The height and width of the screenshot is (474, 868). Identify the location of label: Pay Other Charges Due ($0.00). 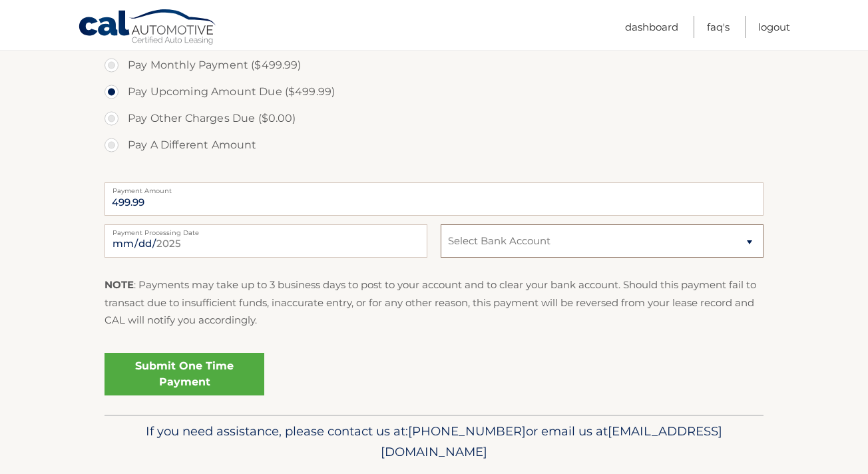
(434, 119).